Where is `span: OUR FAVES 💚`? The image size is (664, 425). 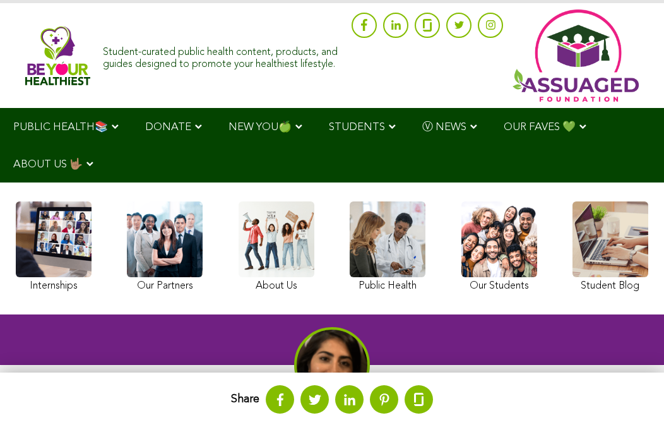 span: OUR FAVES 💚 is located at coordinates (539, 127).